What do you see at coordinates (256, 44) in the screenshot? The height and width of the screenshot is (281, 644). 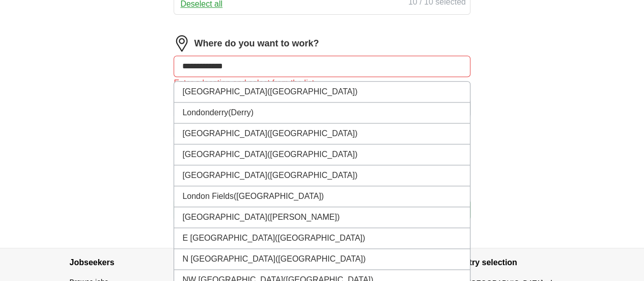 I see `label: Where do you want to work?` at bounding box center [256, 44].